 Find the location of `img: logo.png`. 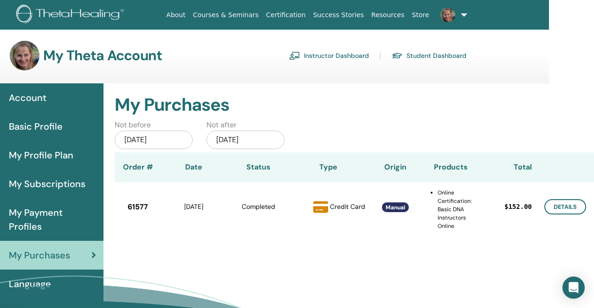

img: logo.png is located at coordinates (71, 15).